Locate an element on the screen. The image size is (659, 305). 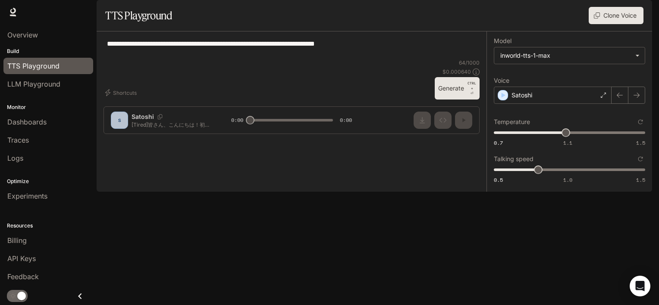
p: Model is located at coordinates (502, 41).